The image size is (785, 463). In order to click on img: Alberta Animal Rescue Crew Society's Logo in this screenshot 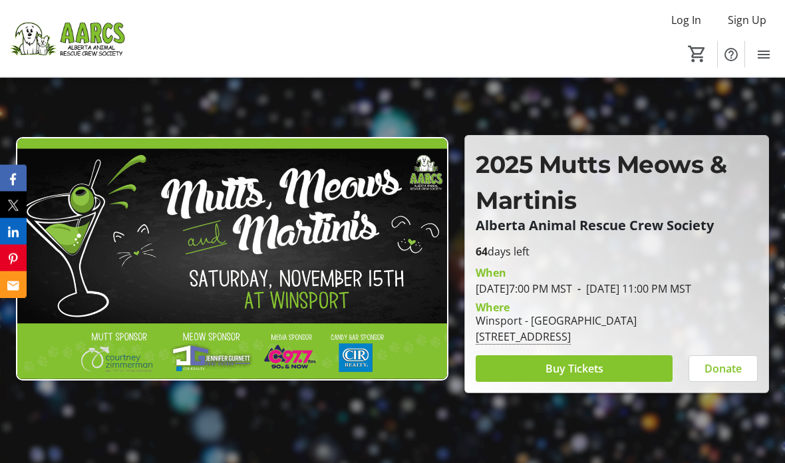, I will do `click(67, 39)`.